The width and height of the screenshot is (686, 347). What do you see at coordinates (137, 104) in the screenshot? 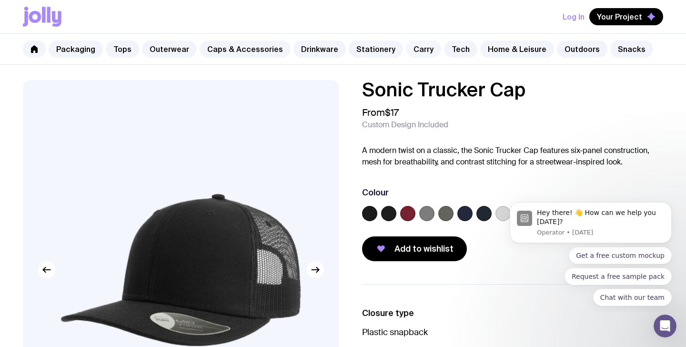
I see `button: Quick reply: Chat with our team` at bounding box center [137, 104].